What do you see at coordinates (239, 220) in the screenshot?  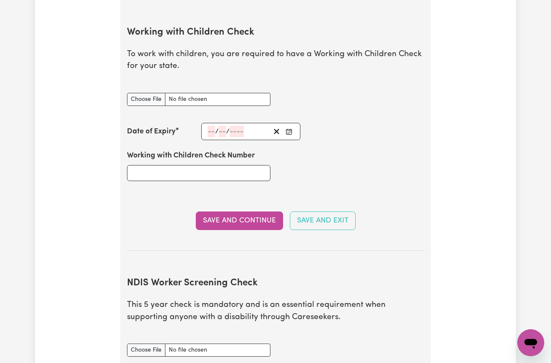 I see `button: Save and Continue` at bounding box center [239, 220].